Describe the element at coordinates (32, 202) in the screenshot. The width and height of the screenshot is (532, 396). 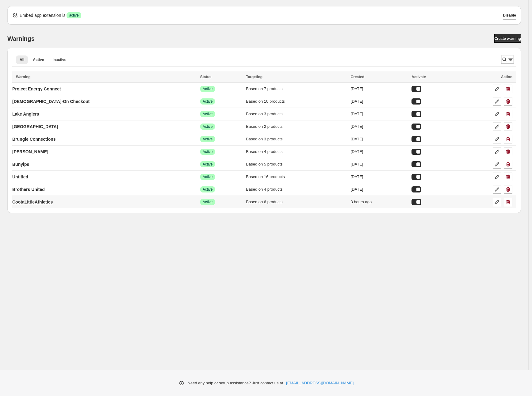
I see `a: CootaLittleAthletics` at that location.